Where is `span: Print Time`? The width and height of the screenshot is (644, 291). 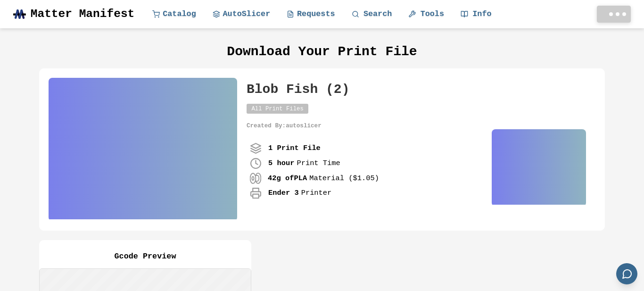
span: Print Time is located at coordinates (255, 163).